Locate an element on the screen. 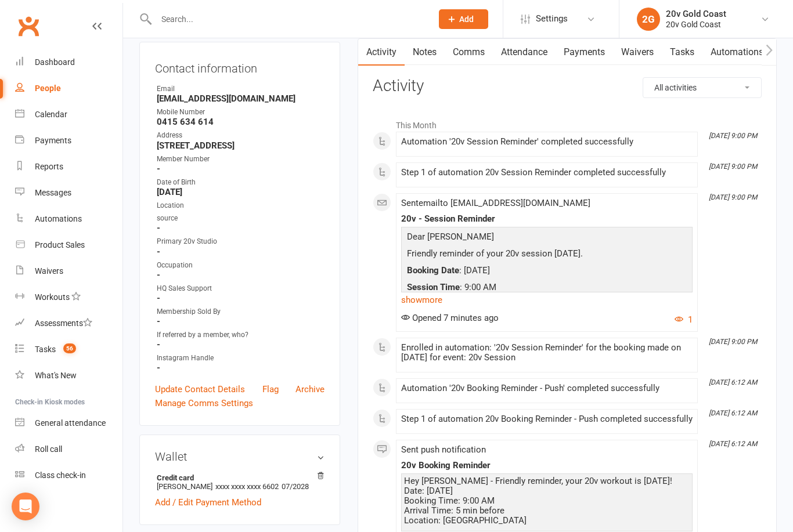 The width and height of the screenshot is (793, 532). span: Booking Date is located at coordinates (433, 270).